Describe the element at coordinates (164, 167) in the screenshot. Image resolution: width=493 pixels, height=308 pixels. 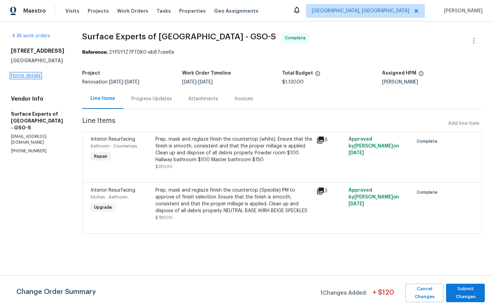
I see `span: $350.00` at that location.